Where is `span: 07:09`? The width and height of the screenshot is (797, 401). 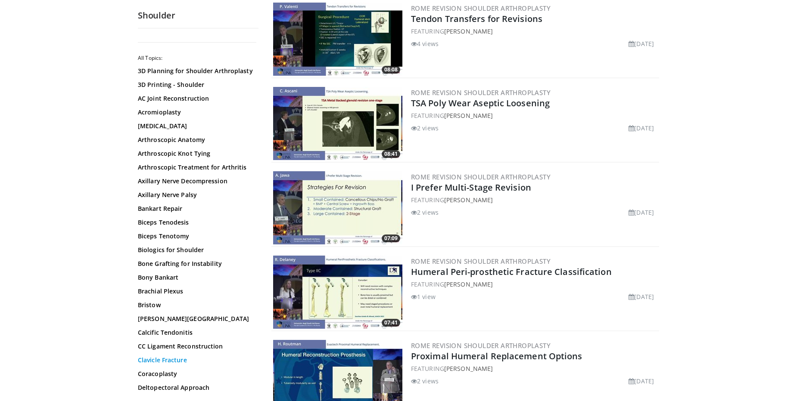
span: 07:09 is located at coordinates (391, 239).